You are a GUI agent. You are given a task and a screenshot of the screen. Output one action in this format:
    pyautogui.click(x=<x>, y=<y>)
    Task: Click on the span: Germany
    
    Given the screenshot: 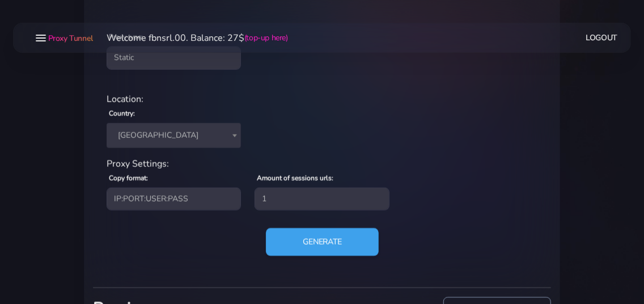 What is the action you would take?
    pyautogui.click(x=173, y=136)
    